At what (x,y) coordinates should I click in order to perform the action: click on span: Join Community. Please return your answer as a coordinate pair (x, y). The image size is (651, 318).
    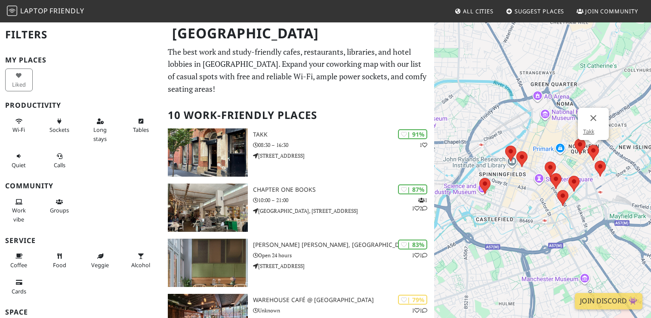
    Looking at the image, I should click on (611, 11).